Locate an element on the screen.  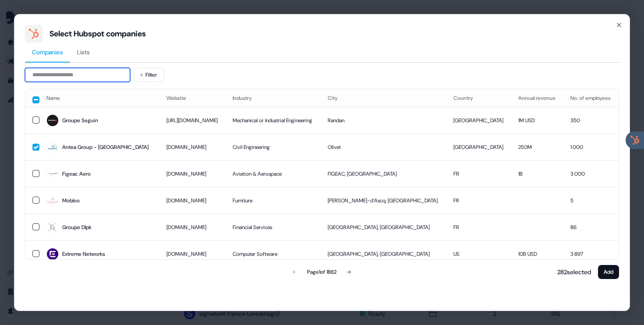
td: US is located at coordinates (479, 254).